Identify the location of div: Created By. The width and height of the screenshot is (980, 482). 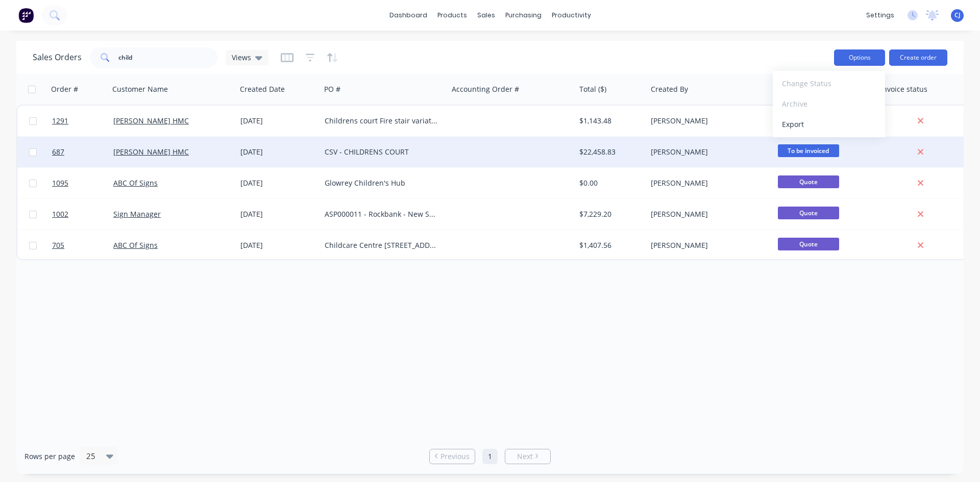
(669, 89).